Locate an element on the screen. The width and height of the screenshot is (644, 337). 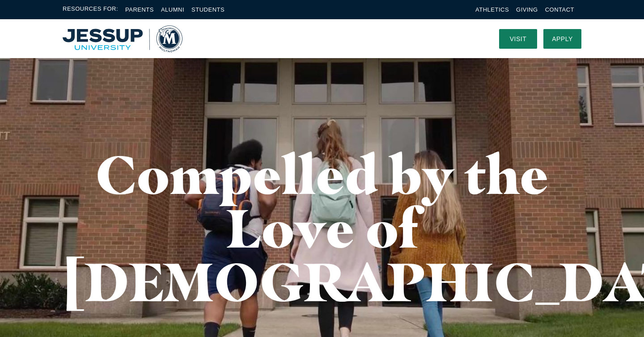
span: Resources For: is located at coordinates (91, 9).